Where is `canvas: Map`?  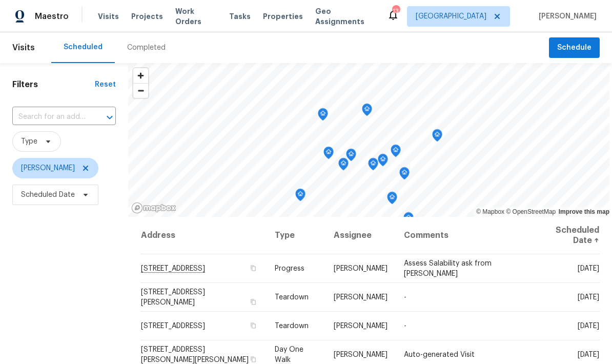 canvas: Map is located at coordinates (369, 140).